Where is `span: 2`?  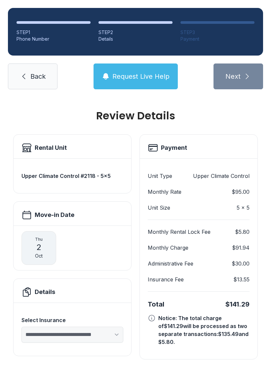
span: 2 is located at coordinates (39, 247).